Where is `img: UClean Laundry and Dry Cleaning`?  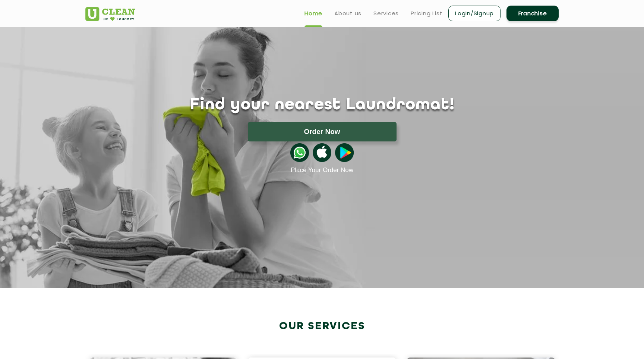
img: UClean Laundry and Dry Cleaning is located at coordinates (110, 14).